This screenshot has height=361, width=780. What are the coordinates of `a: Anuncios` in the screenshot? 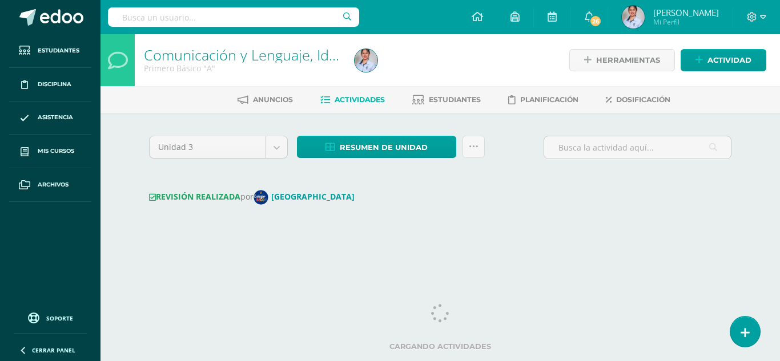 It's located at (265, 100).